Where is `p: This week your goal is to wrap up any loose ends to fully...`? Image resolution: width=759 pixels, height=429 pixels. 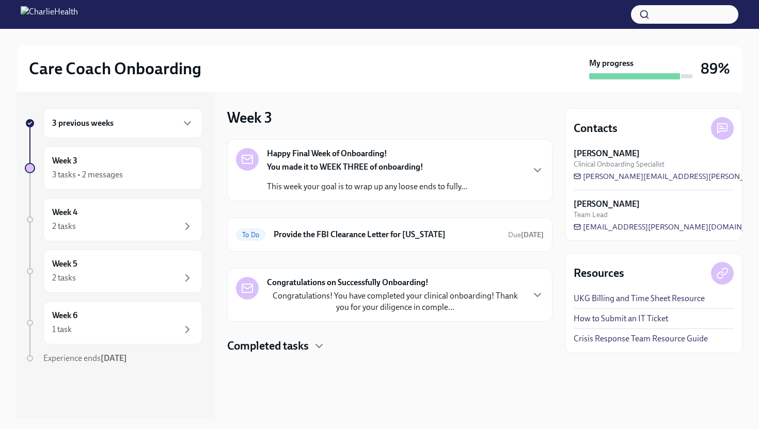
p: This week your goal is to wrap up any loose ends to fully... is located at coordinates (367, 187).